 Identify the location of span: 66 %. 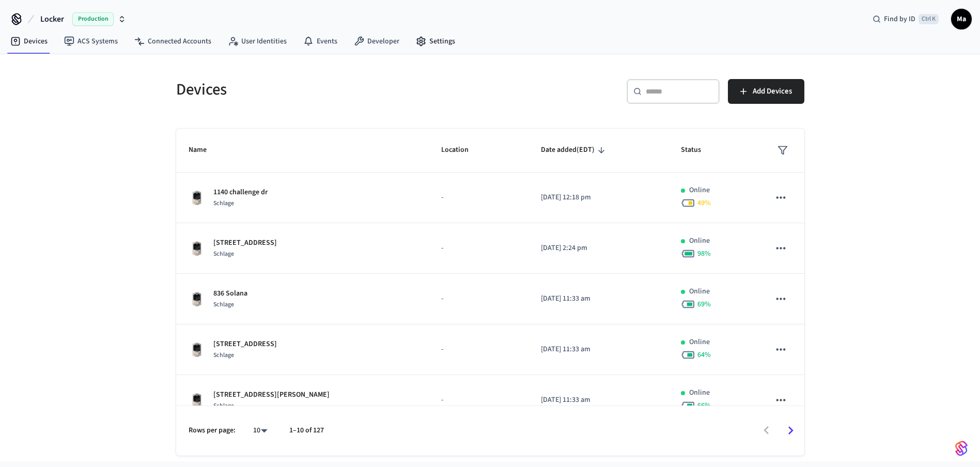
(704, 405).